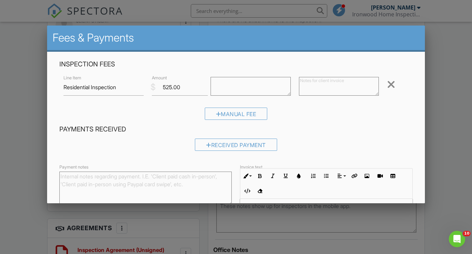 Image resolution: width=472 pixels, height=254 pixels. Describe the element at coordinates (247, 191) in the screenshot. I see `button: Code View` at that location.